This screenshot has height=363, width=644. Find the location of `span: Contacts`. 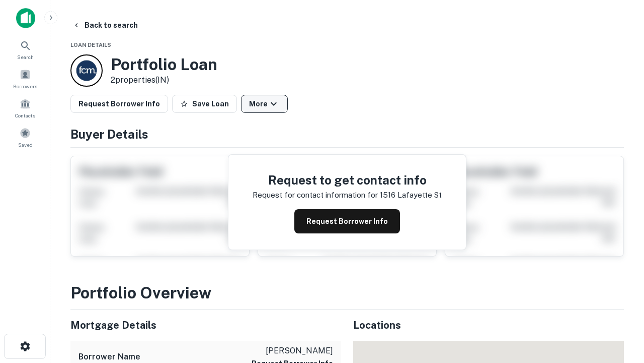

span: Contacts is located at coordinates (26, 115).